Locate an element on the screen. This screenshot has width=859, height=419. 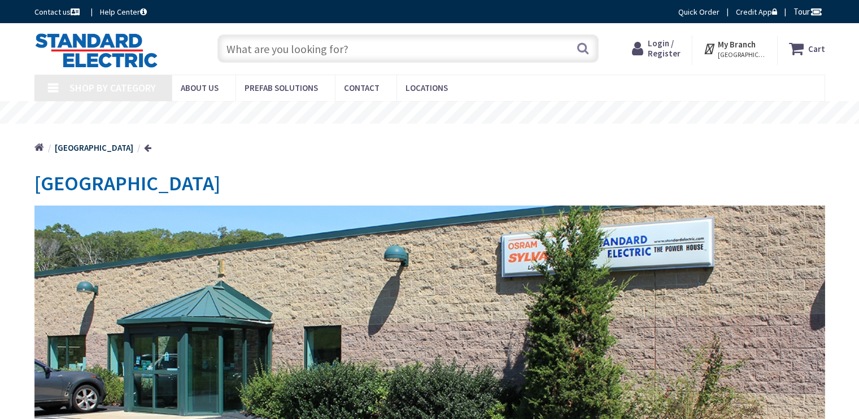
strong: Cart is located at coordinates (817, 49).